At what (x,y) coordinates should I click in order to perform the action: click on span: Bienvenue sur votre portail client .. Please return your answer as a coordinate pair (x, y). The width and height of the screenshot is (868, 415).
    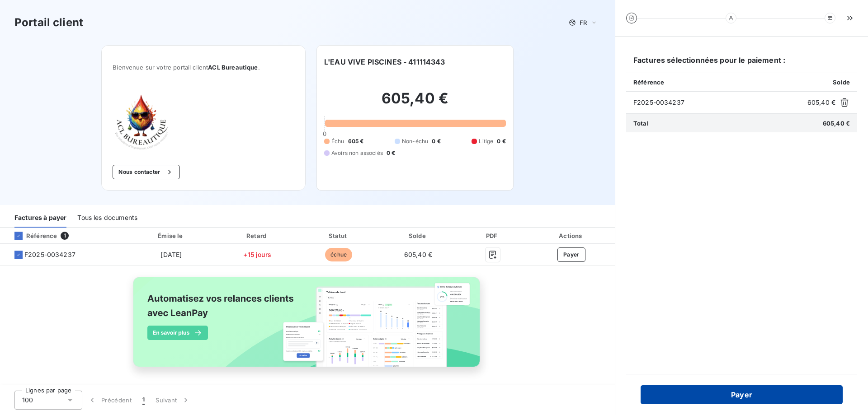
    Looking at the image, I should click on (203, 67).